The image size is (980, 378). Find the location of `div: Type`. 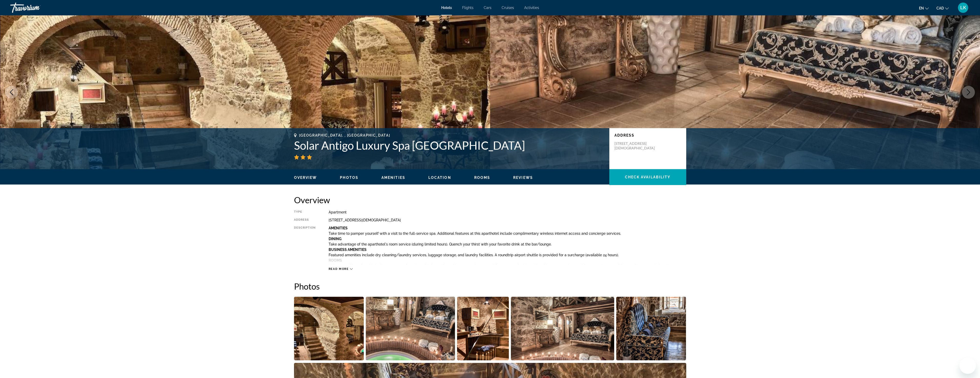

div: Type is located at coordinates (305, 212).